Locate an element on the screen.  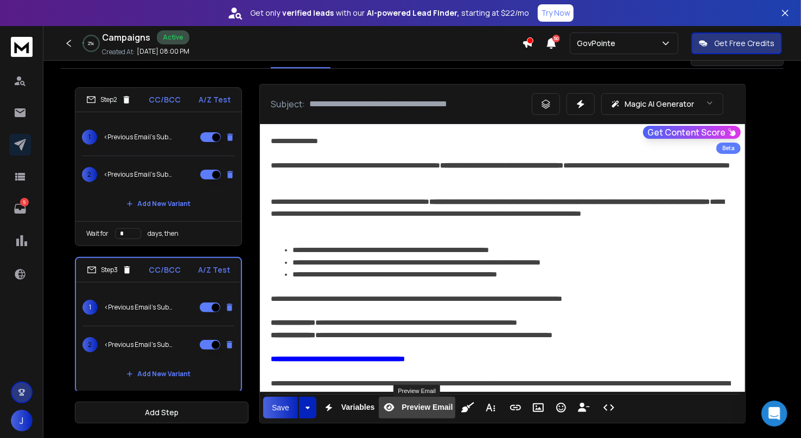
li: Step2CC/BCCA/Z Test1<Previous Email's Subject>2<Previous Email's Subject>Add New VariantWait ford... is located at coordinates (158, 167).